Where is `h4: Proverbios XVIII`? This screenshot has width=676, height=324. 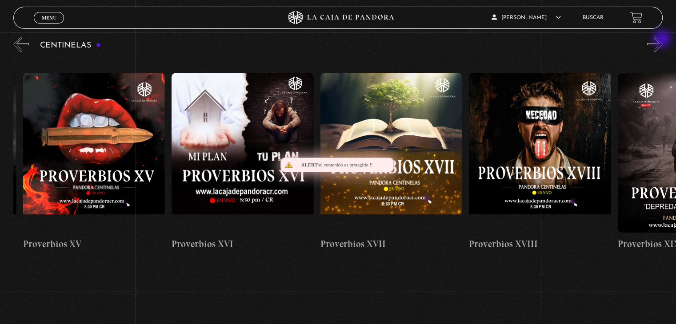
h4: Proverbios XVIII is located at coordinates (539, 244).